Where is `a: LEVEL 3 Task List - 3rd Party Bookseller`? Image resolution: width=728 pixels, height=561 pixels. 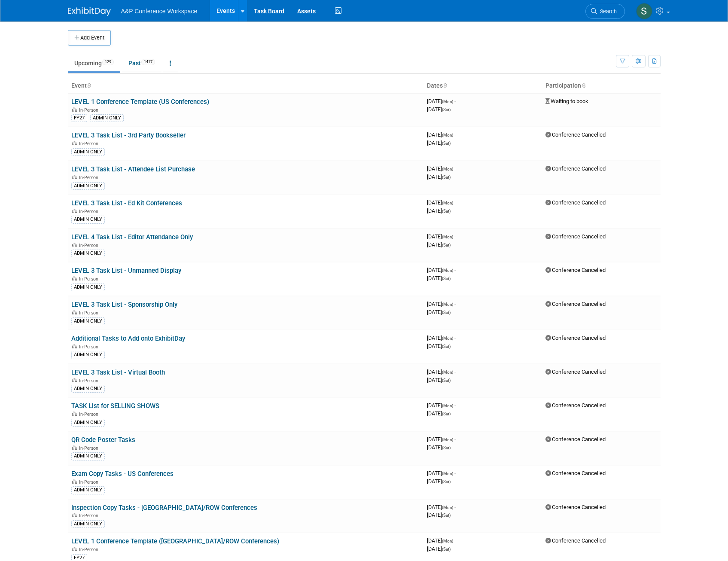 a: LEVEL 3 Task List - 3rd Party Bookseller is located at coordinates (128, 136).